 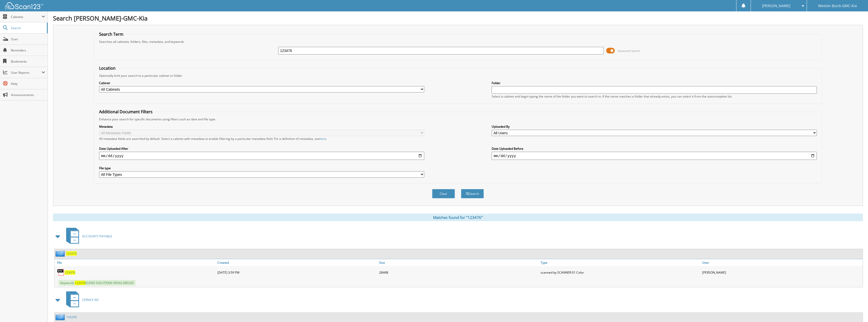 I want to click on span: Search, so click(x=28, y=28).